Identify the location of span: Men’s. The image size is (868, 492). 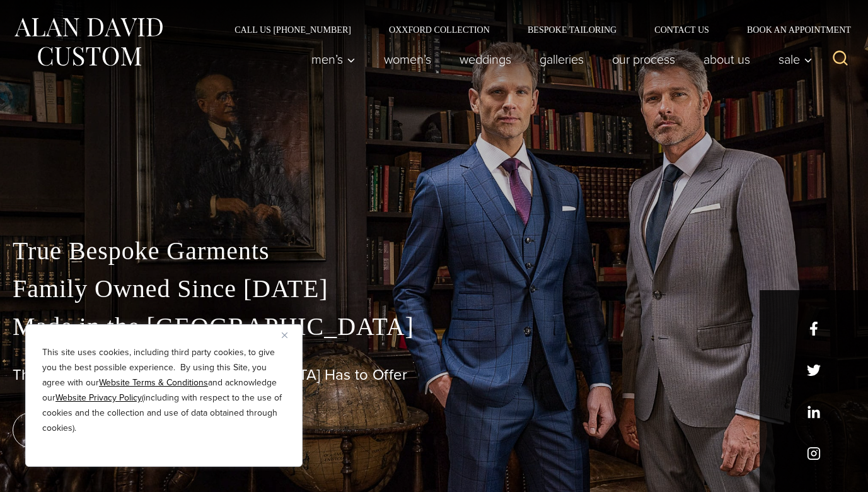
(333, 59).